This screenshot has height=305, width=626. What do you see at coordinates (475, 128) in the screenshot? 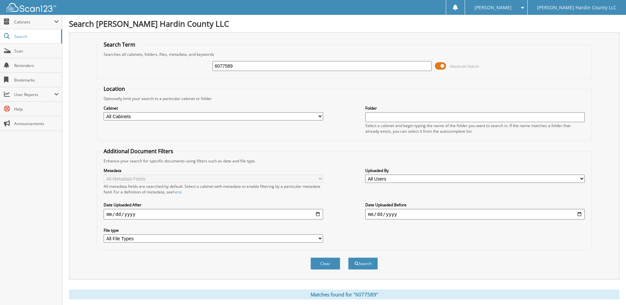
I see `div: Select a cabinet and begin typing the name of the folder you want to search in. If the name match...` at bounding box center [475, 128].